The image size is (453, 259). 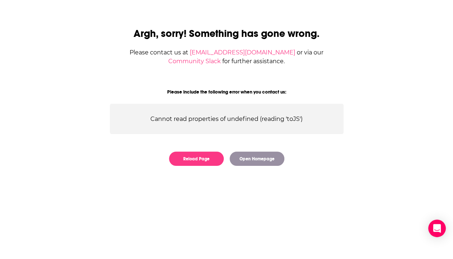 I want to click on div: Cannot read properties of undefined (reading 'toJS'), so click(x=227, y=119).